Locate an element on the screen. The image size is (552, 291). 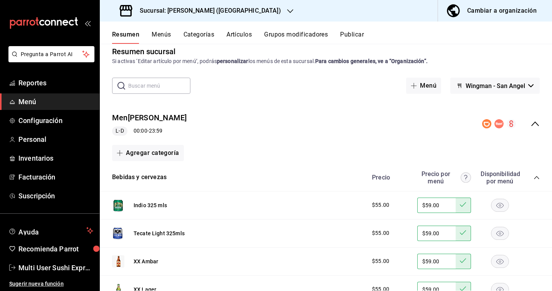
span: Wingman - San Angel is located at coordinates (495, 86).